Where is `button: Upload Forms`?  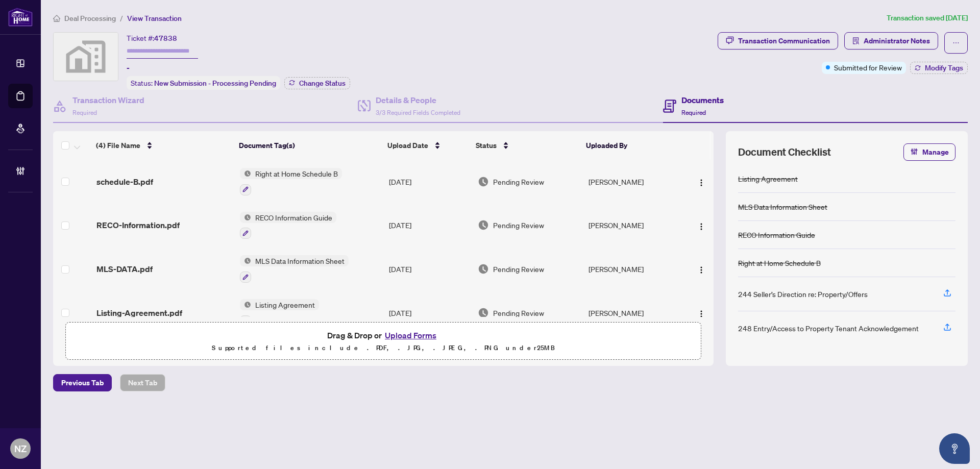
button: Upload Forms is located at coordinates (410, 336).